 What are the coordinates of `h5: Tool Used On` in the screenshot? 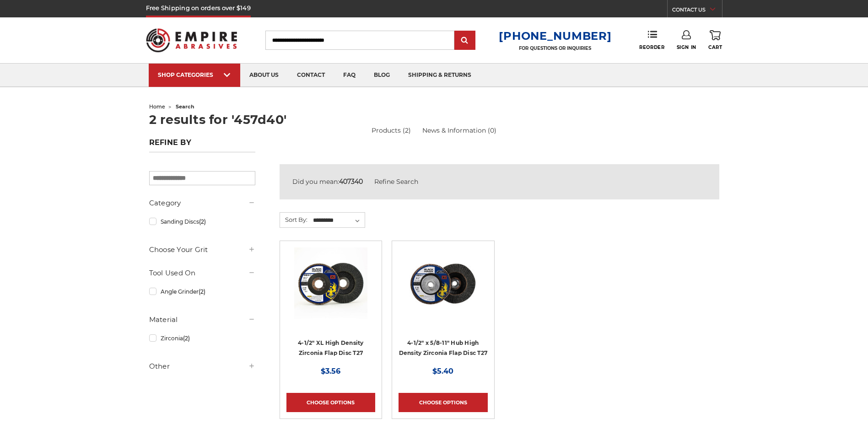 It's located at (202, 273).